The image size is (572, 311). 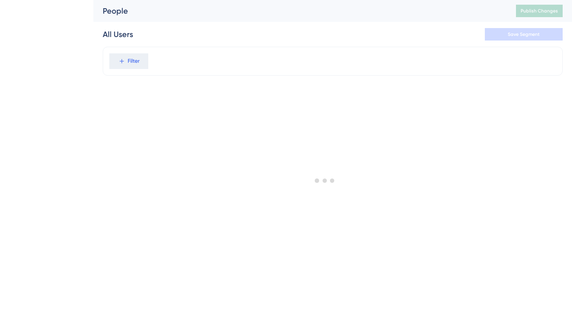 What do you see at coordinates (524, 34) in the screenshot?
I see `span: Save Segment` at bounding box center [524, 34].